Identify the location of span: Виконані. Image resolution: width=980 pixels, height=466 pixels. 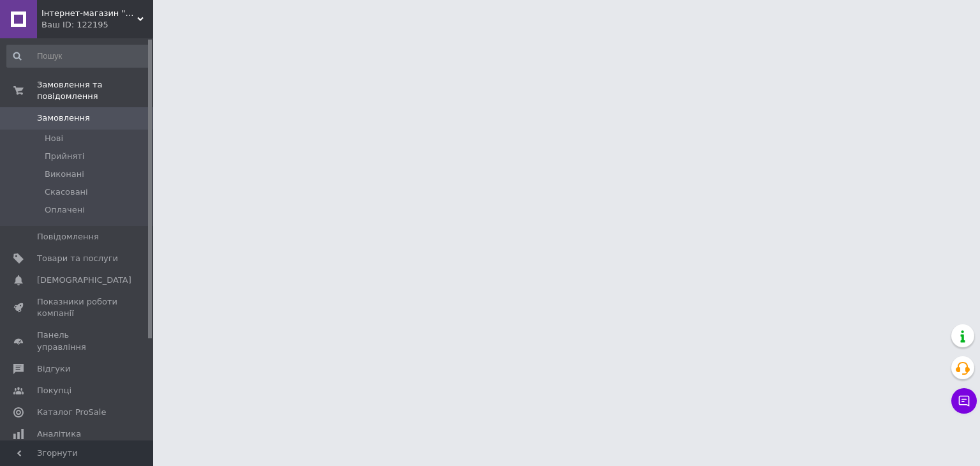
(64, 174).